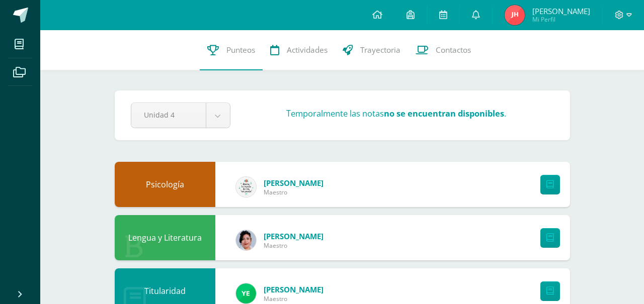 Image resolution: width=644 pixels, height=304 pixels. Describe the element at coordinates (165, 237) in the screenshot. I see `div: Lengua y Literatura` at that location.